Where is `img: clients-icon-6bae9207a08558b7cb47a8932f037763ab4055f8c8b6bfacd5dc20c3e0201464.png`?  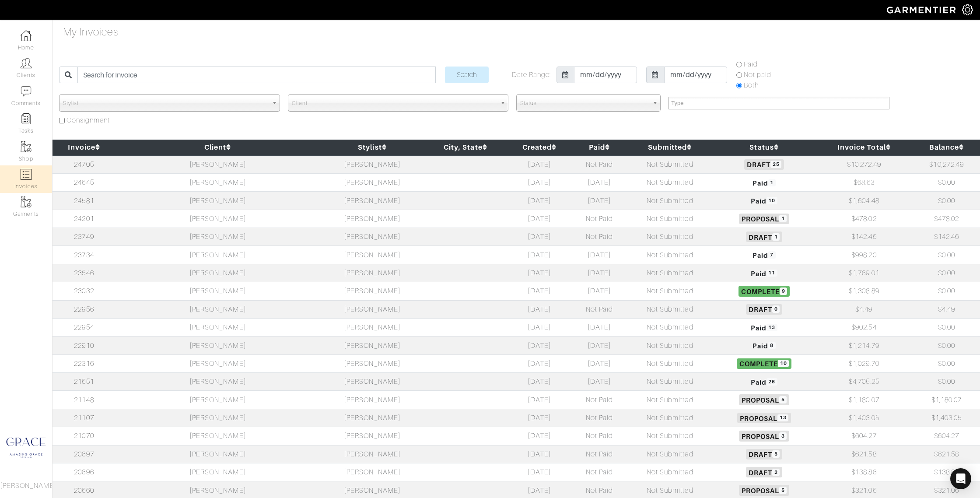
img: clients-icon-6bae9207a08558b7cb47a8932f037763ab4055f8c8b6bfacd5dc20c3e0201464.png is located at coordinates (25, 63).